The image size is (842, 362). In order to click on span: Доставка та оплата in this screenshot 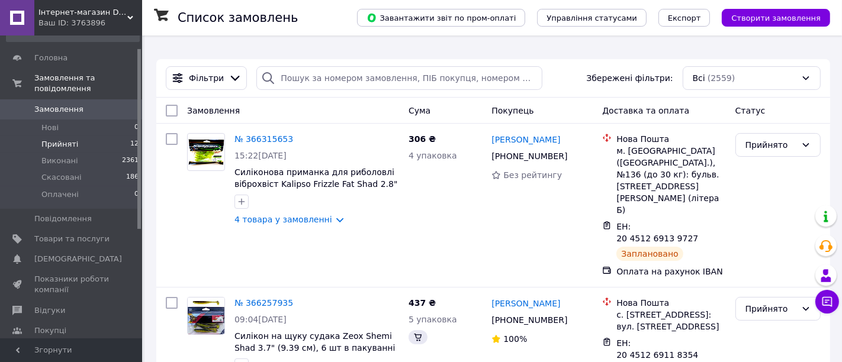, I will do `click(645, 111)`.